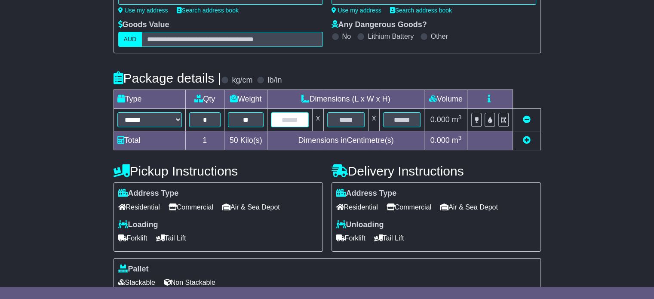 The width and height of the screenshot is (654, 299). What do you see at coordinates (138, 225) in the screenshot?
I see `label: Loading` at bounding box center [138, 225].